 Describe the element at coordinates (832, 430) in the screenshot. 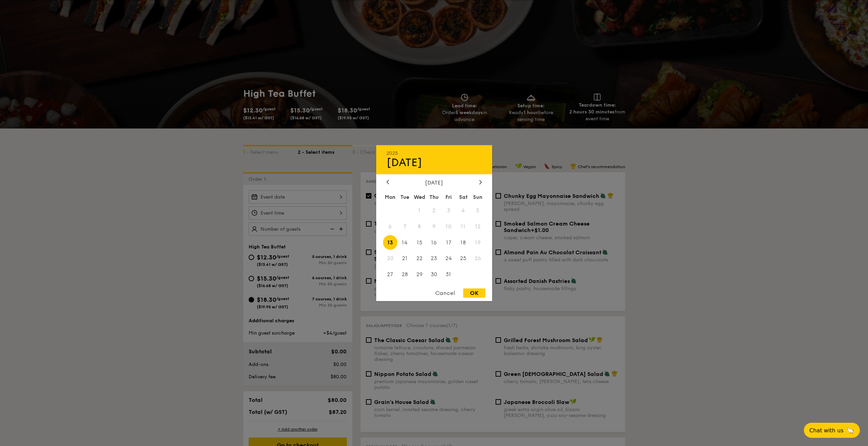

I see `button: Chat with us🦙` at that location.